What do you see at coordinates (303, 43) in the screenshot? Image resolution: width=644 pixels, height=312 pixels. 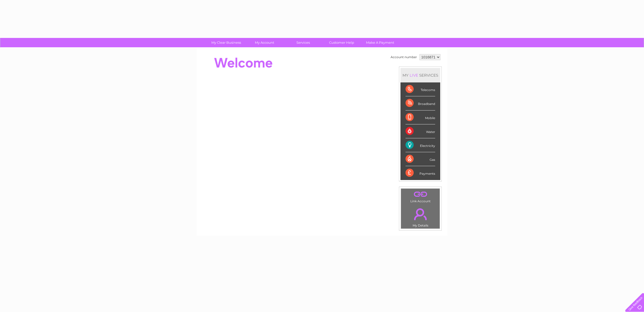 I see `a: Services` at bounding box center [303, 43].